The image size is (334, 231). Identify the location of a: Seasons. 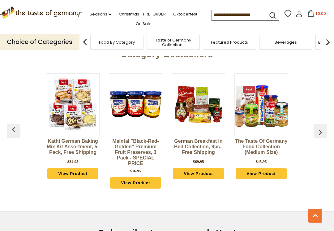
(100, 14).